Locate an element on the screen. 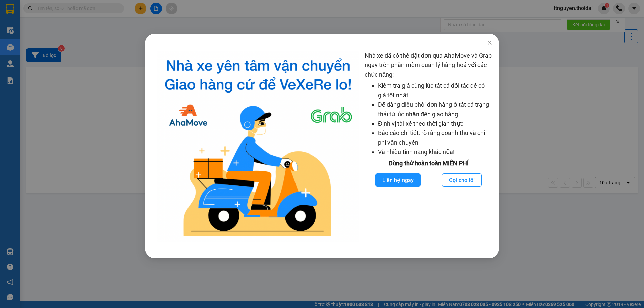 The image size is (644, 308). button: Liên hệ ngay is located at coordinates (398, 180).